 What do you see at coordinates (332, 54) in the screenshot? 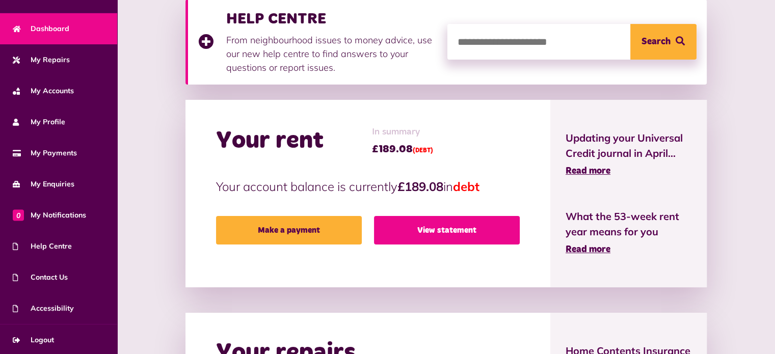
I see `p: From neighbourhood issues to money advice, use our new help centre to find answers to your questi...` at bounding box center [332, 54].